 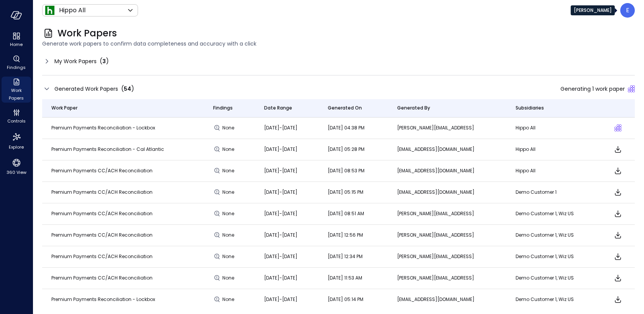 I want to click on div: Eleanor Yehudai, so click(x=627, y=10).